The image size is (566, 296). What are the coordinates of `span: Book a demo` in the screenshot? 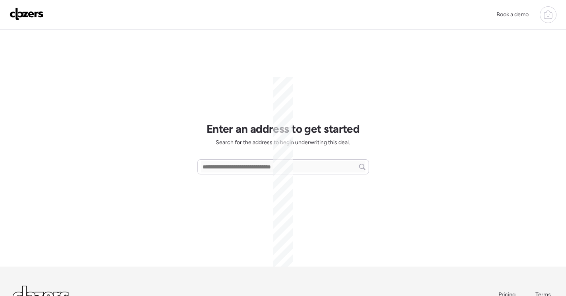 It's located at (512, 14).